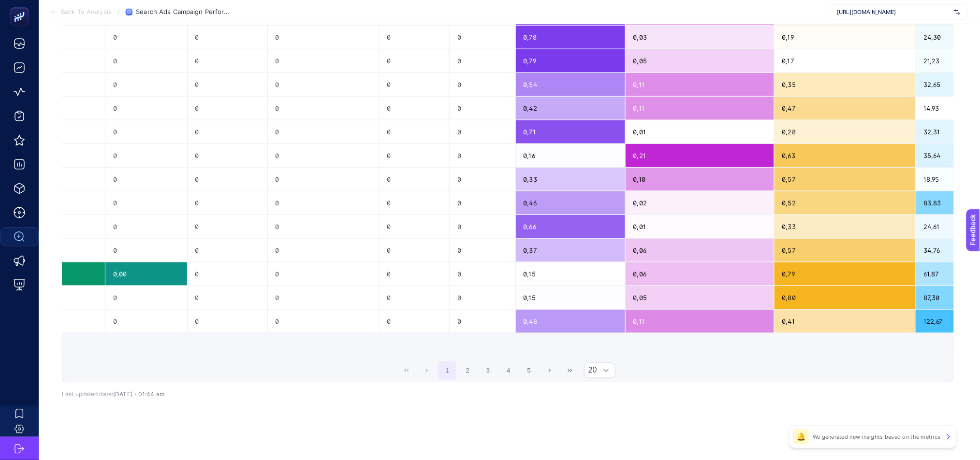 This screenshot has height=460, width=980. Describe the element at coordinates (699, 203) in the screenshot. I see `div: 0,02` at that location.